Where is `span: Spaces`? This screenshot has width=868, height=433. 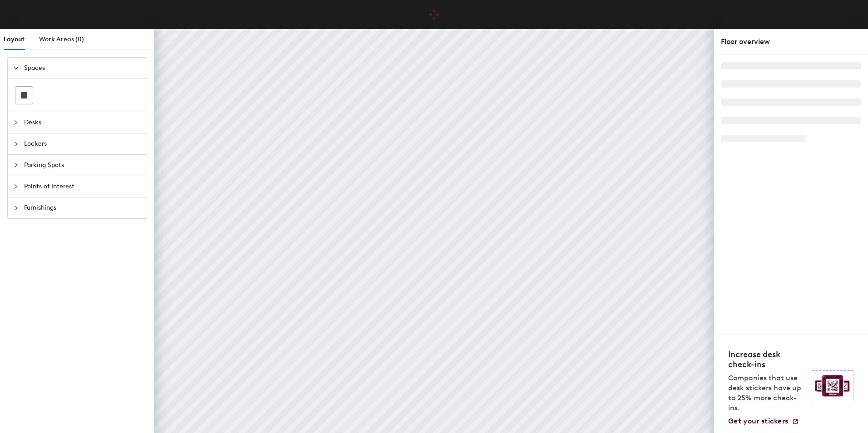 span: Spaces is located at coordinates (83, 68).